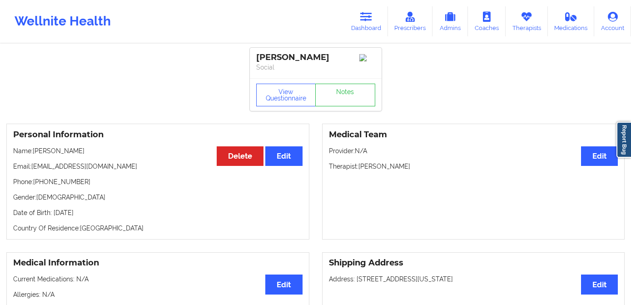 Image resolution: width=631 pixels, height=305 pixels. Describe the element at coordinates (158, 134) in the screenshot. I see `h3: Personal Information` at that location.